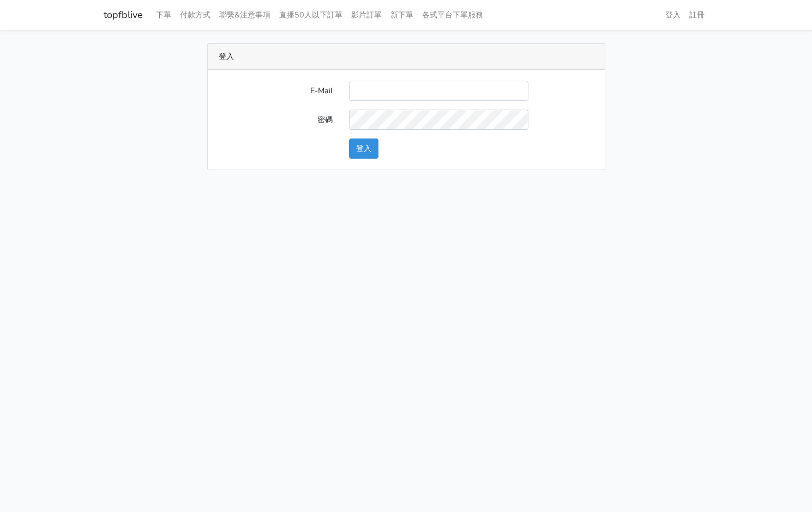 Image resolution: width=812 pixels, height=512 pixels. What do you see at coordinates (245, 15) in the screenshot?
I see `a: 聯繫&注意事項` at bounding box center [245, 15].